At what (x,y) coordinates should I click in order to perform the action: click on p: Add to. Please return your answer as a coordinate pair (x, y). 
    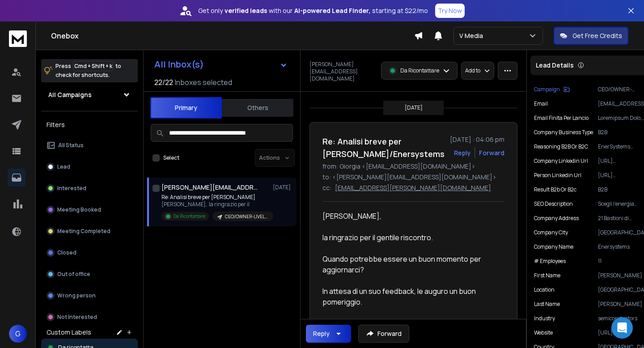
    Looking at the image, I should click on (473, 71).